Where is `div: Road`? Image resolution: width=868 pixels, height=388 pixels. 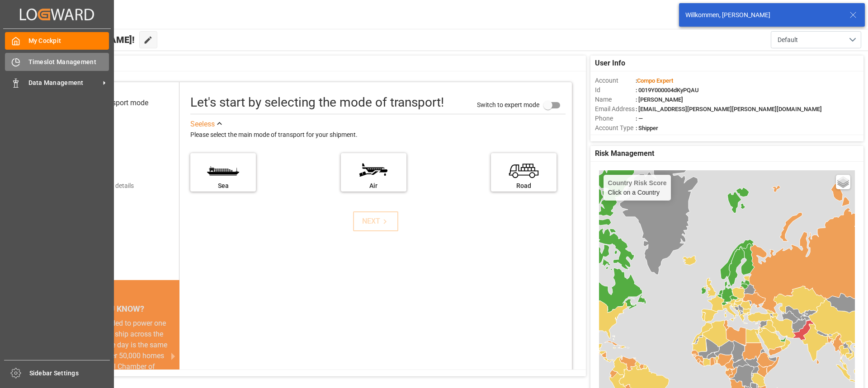
div: Road is located at coordinates (524, 186).